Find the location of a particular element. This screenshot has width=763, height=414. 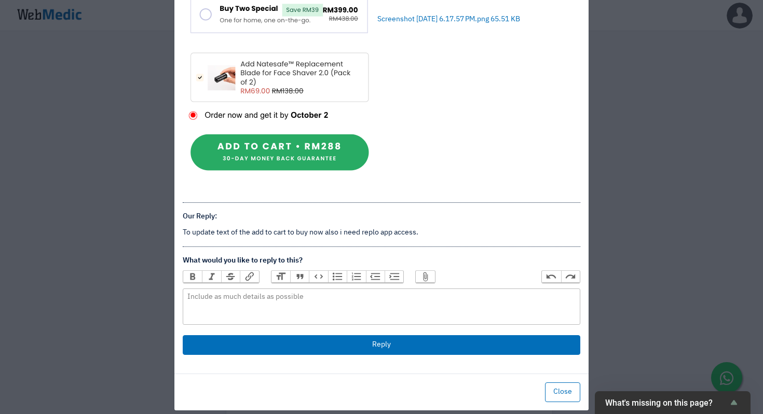

button: Quote is located at coordinates (299, 277).